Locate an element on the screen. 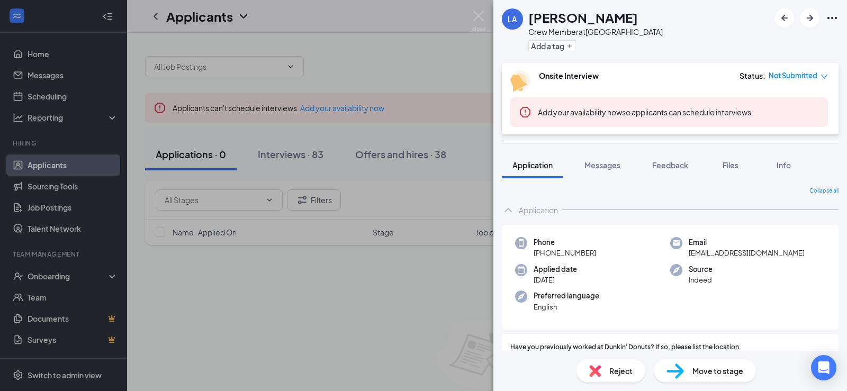  span: Info is located at coordinates (784, 165).